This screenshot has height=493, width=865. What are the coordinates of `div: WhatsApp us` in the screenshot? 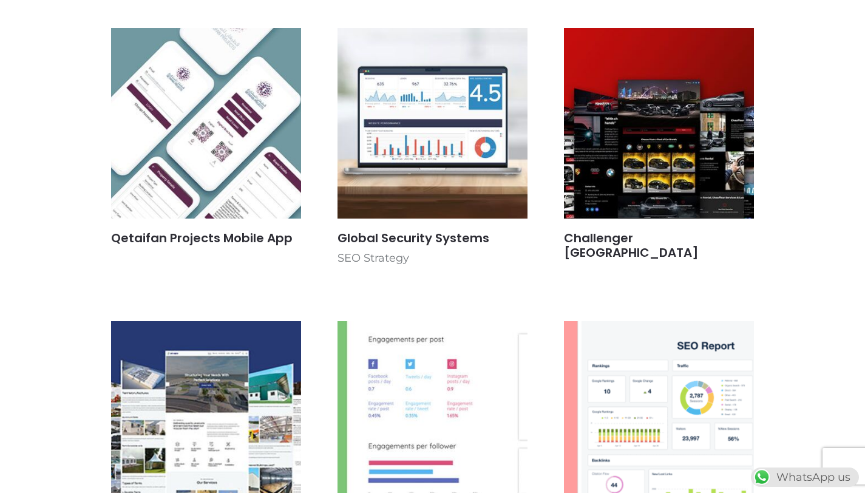 It's located at (805, 477).